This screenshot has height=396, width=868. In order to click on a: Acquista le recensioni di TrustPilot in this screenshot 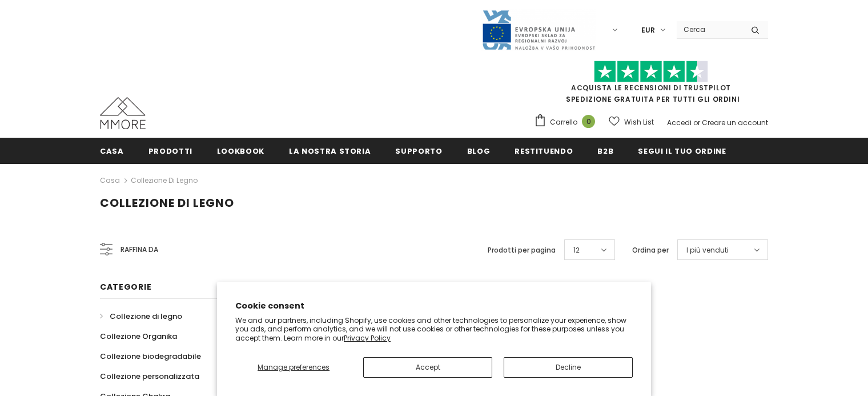, I will do `click(651, 87)`.